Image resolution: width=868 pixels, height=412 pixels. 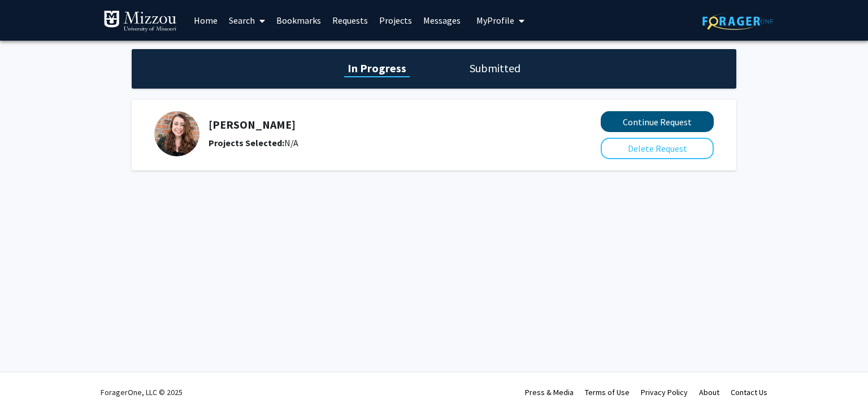 What do you see at coordinates (395, 21) in the screenshot?
I see `a: Projects` at bounding box center [395, 21].